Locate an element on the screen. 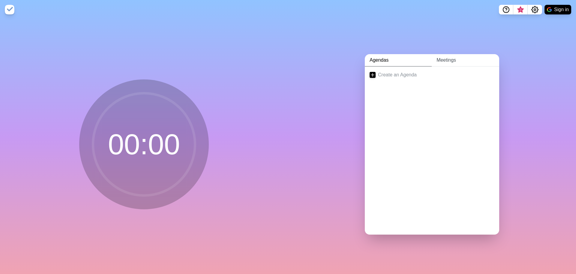 This screenshot has width=576, height=274. a: Create an Agenda is located at coordinates (432, 75).